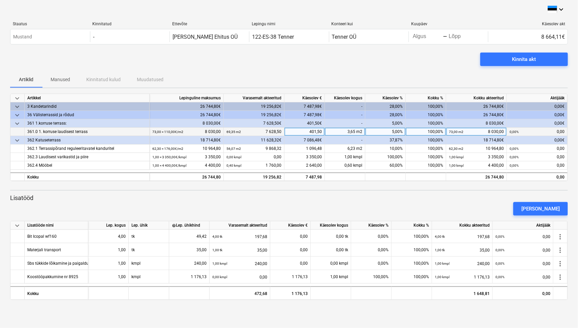  What do you see at coordinates (305, 177) in the screenshot?
I see `div: 7 487,98` at bounding box center [305, 177].